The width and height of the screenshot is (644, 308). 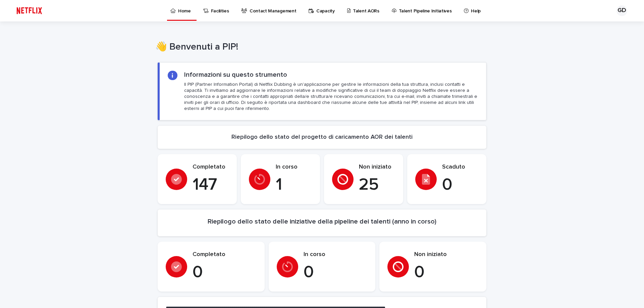 What do you see at coordinates (454, 167) in the screenshot?
I see `font: Scaduto` at bounding box center [454, 167].